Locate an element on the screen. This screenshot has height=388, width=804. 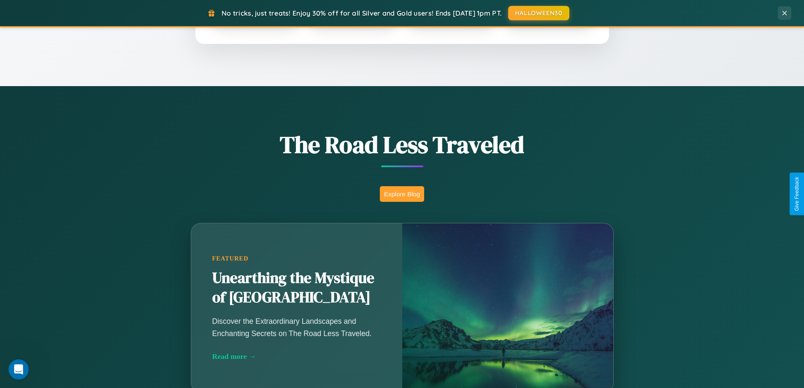
div: Give Feedback is located at coordinates (797, 194).